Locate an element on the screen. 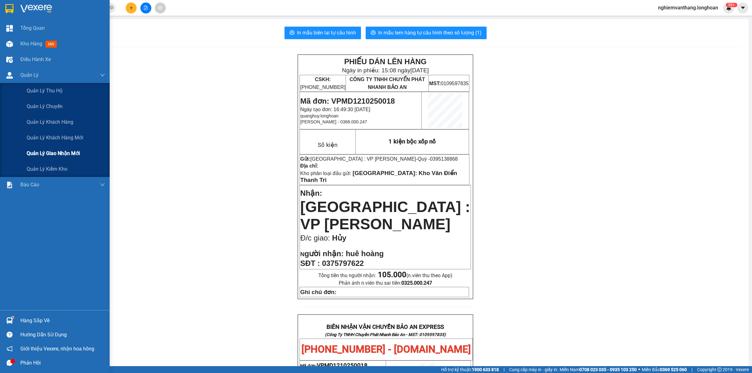 The width and height of the screenshot is (752, 373). span: Điều hành xe is located at coordinates (35, 59).